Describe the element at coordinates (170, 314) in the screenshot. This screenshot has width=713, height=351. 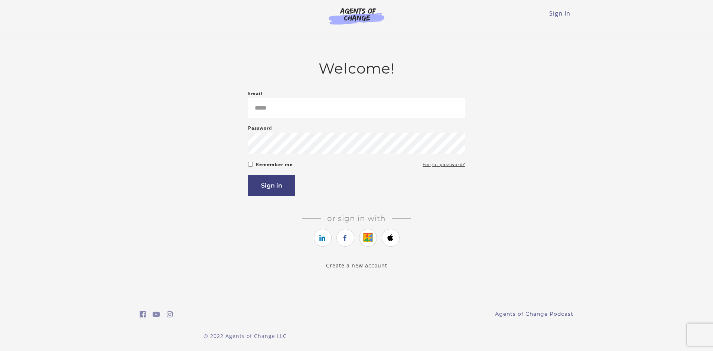
I see `i: https://www.instagram.com/agentsofchangeprep/ (Open in a new window)` at that location.